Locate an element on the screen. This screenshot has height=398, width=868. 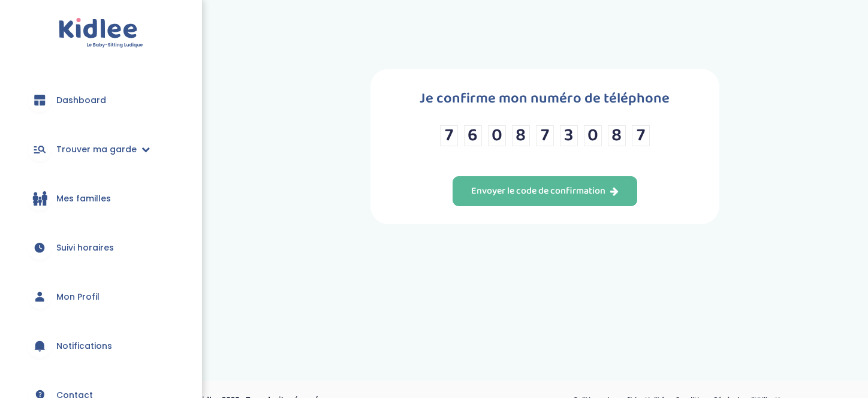
span: Mon Profil is located at coordinates (78, 297).